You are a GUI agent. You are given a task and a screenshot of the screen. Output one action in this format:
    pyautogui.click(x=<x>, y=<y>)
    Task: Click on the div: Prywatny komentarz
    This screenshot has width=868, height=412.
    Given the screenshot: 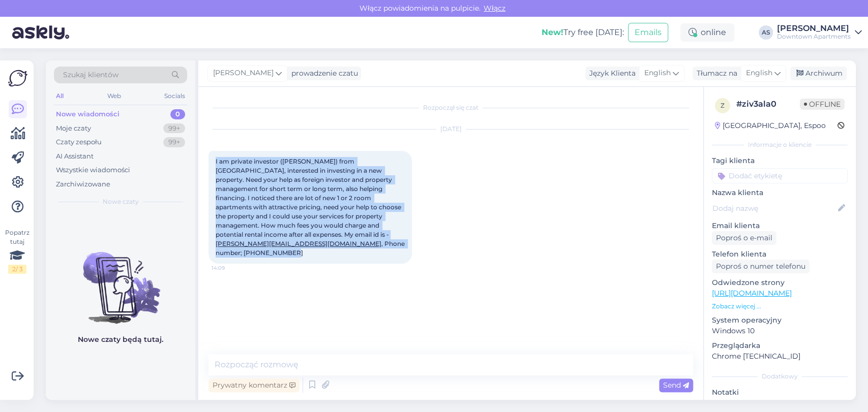 What is the action you would take?
    pyautogui.click(x=254, y=385)
    